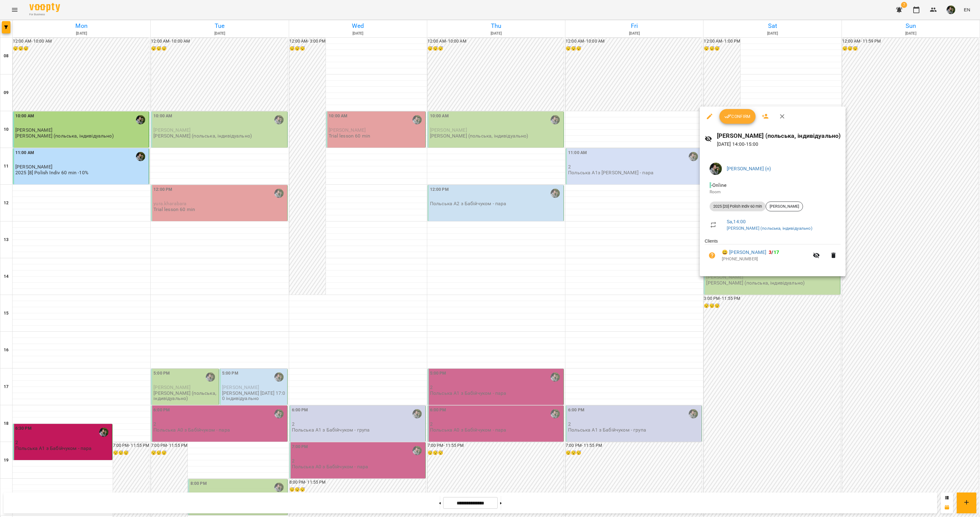 This screenshot has width=980, height=517. I want to click on button: Unpaid. Bill the attendance?, so click(712, 255).